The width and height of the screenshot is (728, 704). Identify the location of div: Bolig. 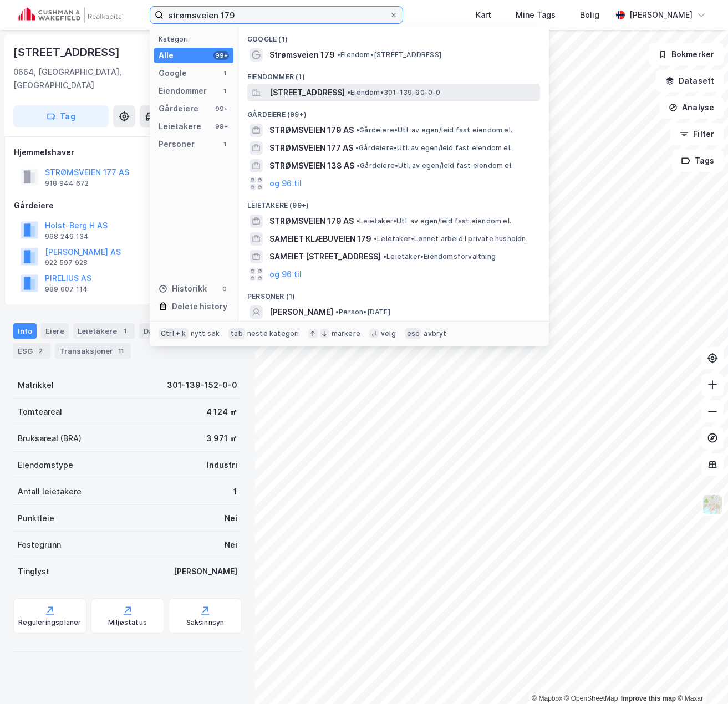
(590, 15).